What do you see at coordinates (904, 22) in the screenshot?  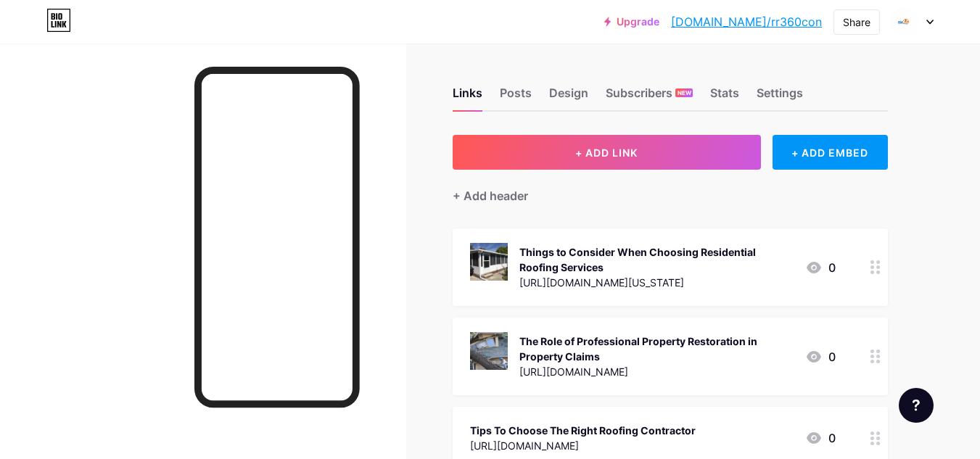 I see `img: R&R 360 Construction Services` at bounding box center [904, 22].